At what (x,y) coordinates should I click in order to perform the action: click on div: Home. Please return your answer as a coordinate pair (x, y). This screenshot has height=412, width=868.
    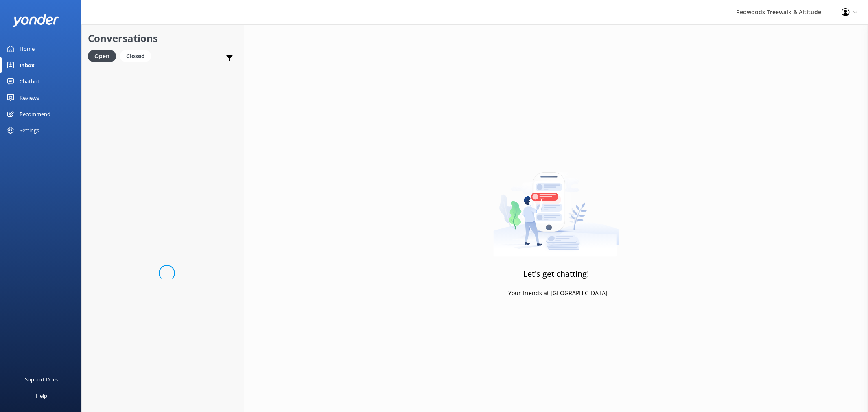
    Looking at the image, I should click on (27, 49).